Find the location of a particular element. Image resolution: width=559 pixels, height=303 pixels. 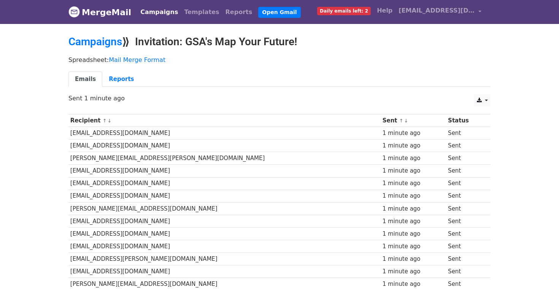

p: Sent 1 minute ago is located at coordinates (280, 98).